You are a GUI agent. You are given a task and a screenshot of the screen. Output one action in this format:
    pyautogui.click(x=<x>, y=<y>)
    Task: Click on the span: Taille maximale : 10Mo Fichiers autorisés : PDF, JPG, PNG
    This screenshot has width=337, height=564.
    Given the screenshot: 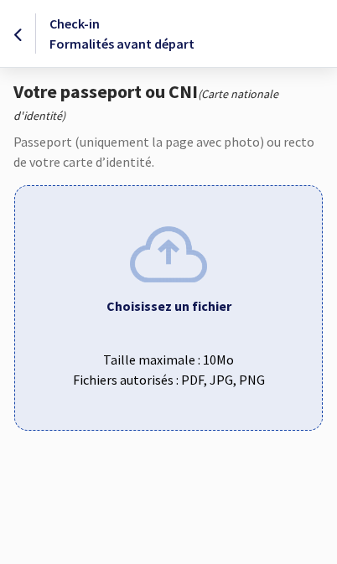 What is the action you would take?
    pyautogui.click(x=168, y=363)
    